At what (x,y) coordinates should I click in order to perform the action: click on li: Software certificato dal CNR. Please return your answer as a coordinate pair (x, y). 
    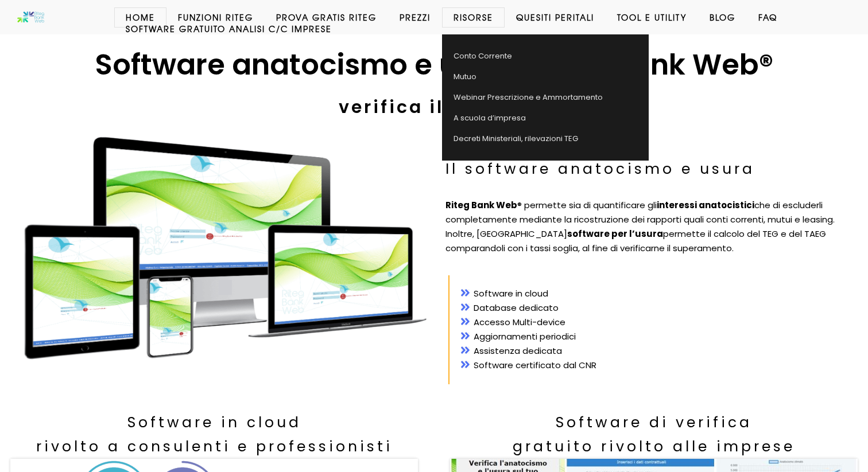
    Looking at the image, I should click on (655, 365).